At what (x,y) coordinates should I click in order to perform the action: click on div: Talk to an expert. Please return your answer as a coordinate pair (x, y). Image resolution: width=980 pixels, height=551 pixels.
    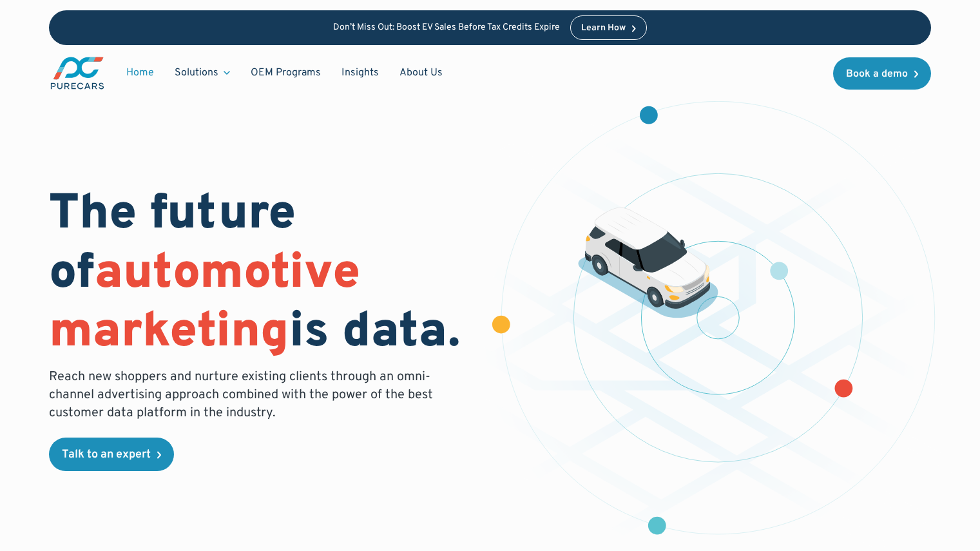
    Looking at the image, I should click on (106, 455).